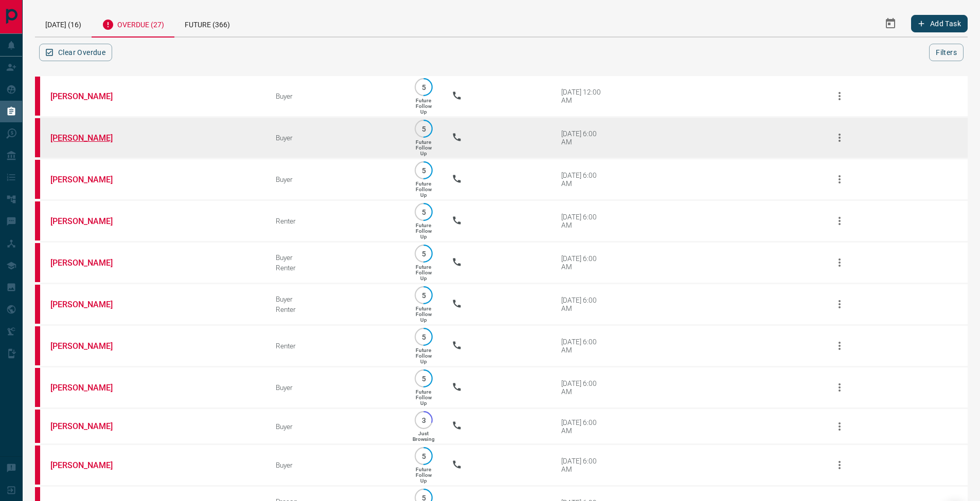  Describe the element at coordinates (890, 24) in the screenshot. I see `button: Select Date Range` at that location.